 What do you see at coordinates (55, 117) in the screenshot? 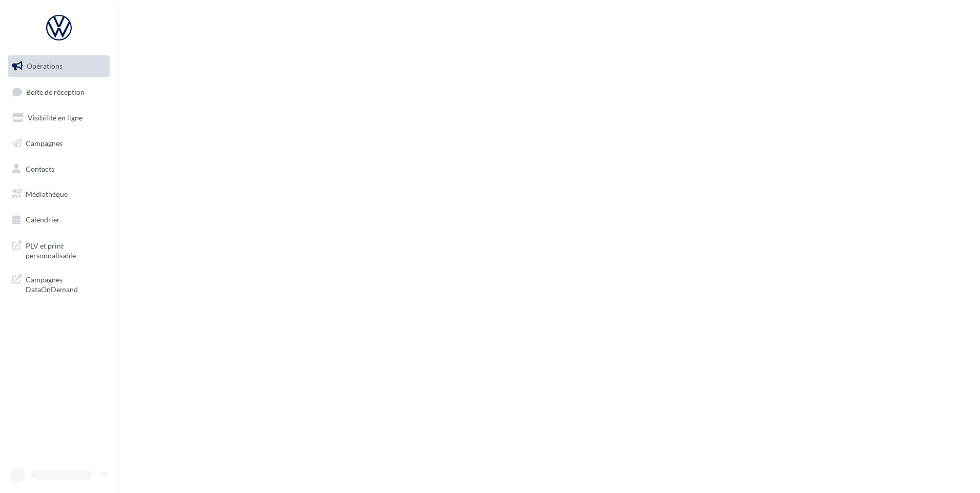
I see `span: Visibilité en ligne` at bounding box center [55, 117].